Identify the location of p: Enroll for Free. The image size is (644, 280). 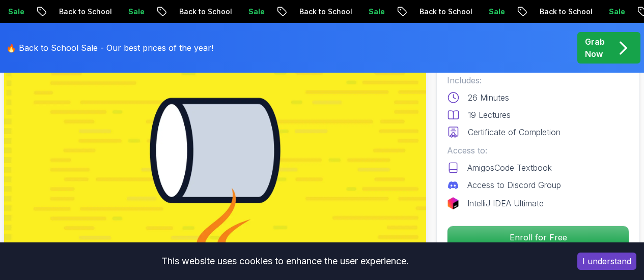
(538, 237).